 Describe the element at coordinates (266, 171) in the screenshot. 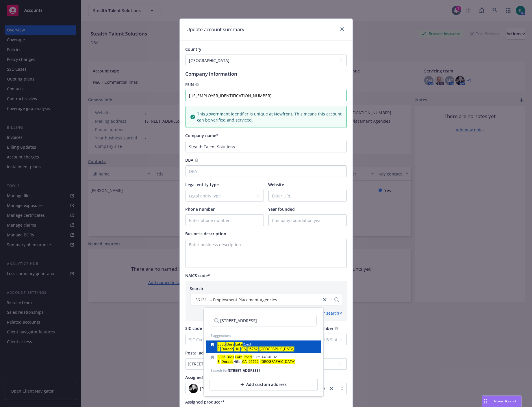

I see `input: DBA` at that location.